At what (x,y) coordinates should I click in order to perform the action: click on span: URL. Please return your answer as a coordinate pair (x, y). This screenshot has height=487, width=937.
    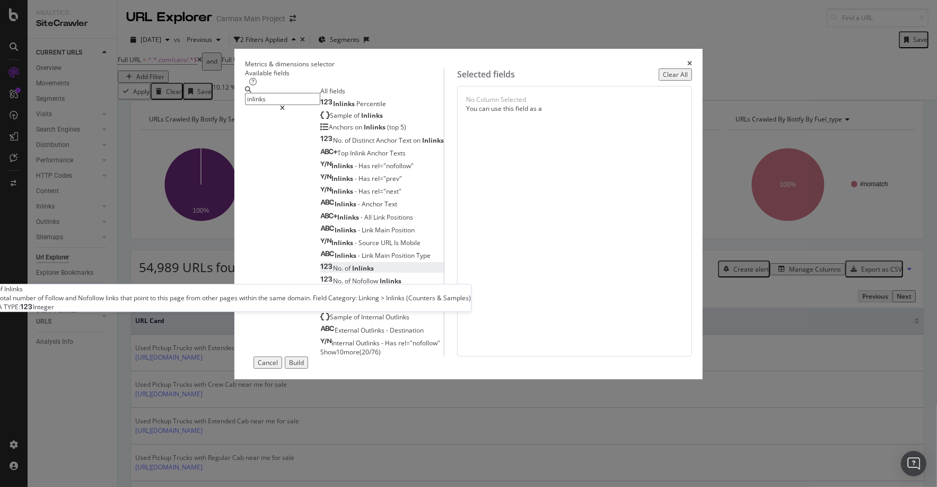
    Looking at the image, I should click on (387, 242).